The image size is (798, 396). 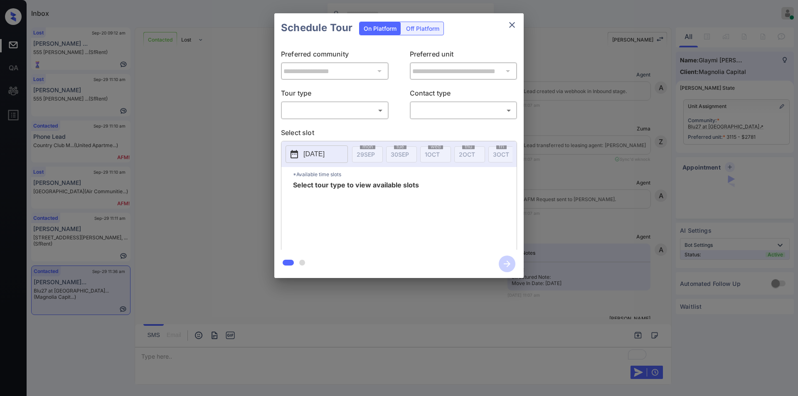 What do you see at coordinates (423, 28) in the screenshot?
I see `div: Off Platform` at bounding box center [423, 28].